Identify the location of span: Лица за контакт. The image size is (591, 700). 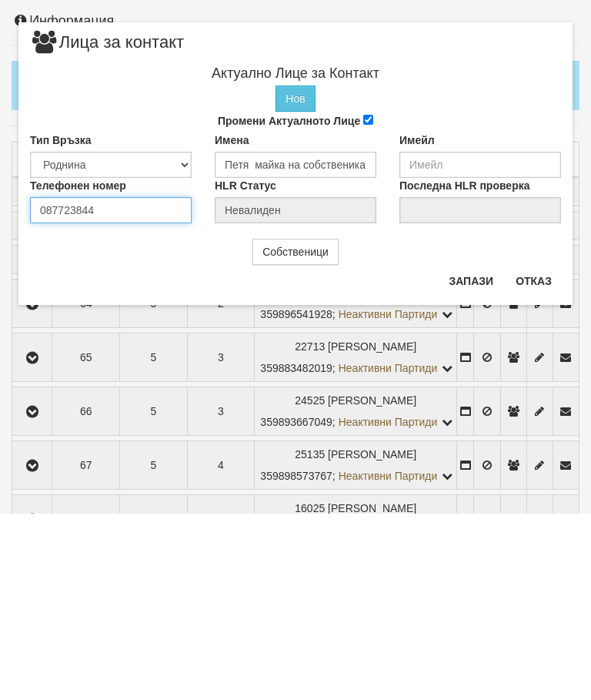
(107, 234).